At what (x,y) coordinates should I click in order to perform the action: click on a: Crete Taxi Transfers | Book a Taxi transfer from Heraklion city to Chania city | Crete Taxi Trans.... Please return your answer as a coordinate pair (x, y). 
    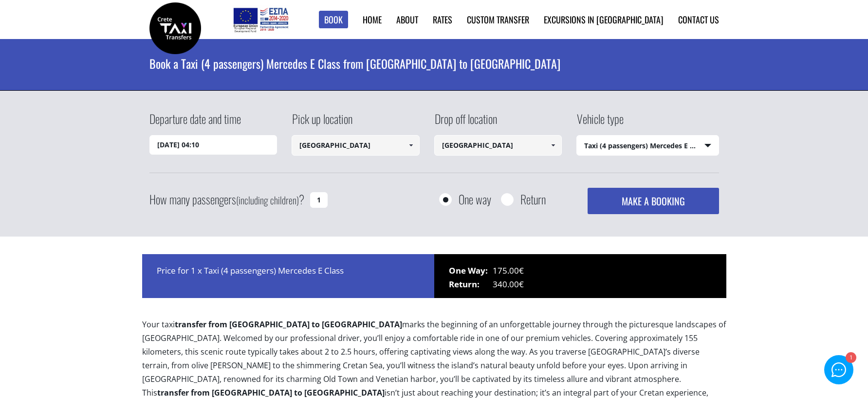
    Looking at the image, I should click on (175, 27).